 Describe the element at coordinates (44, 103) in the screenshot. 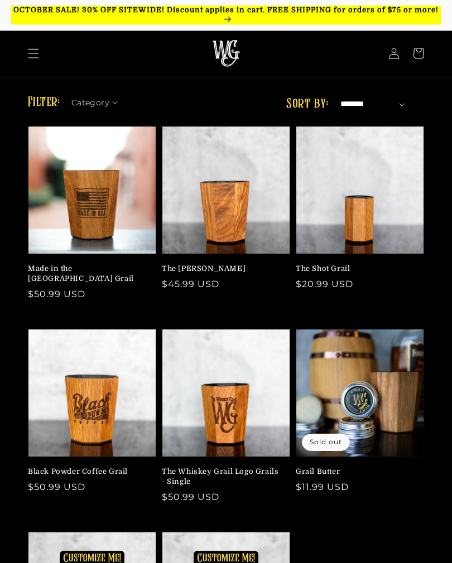

I see `h2: Filter:` at that location.